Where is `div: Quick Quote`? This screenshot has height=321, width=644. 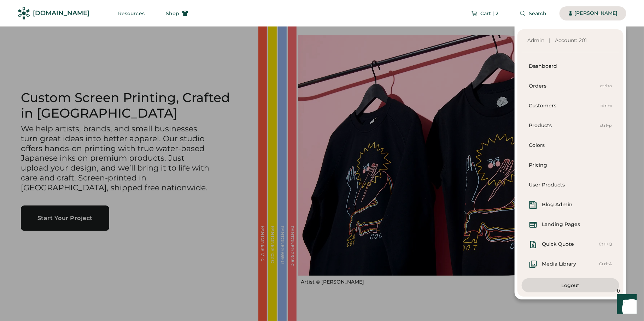
div: Quick Quote is located at coordinates (558, 244).